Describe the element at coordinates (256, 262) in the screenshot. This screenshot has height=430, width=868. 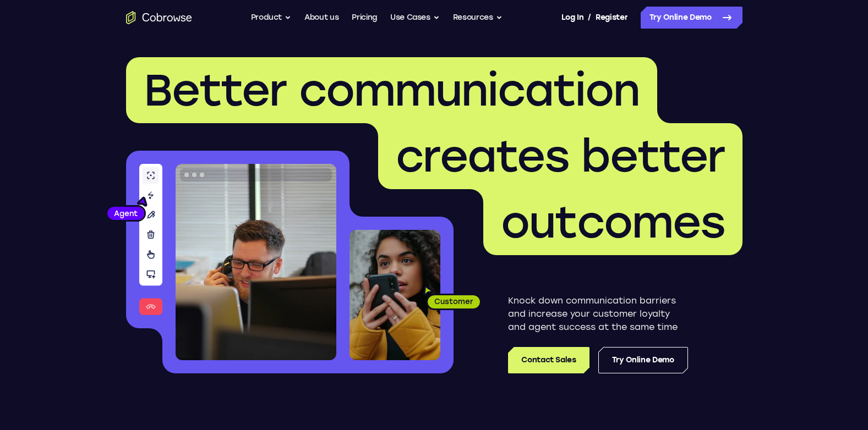
I see `img: A customer support agent talking on the phone` at that location.